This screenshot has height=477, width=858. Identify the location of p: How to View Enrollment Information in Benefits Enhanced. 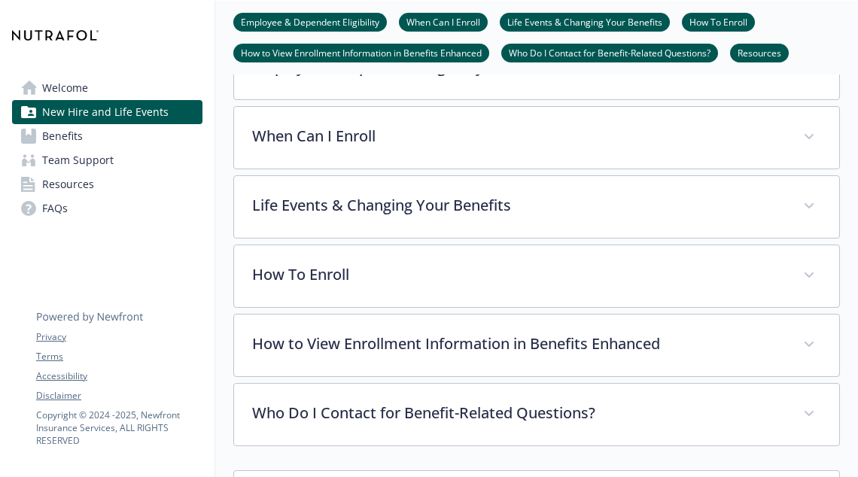
(518, 344).